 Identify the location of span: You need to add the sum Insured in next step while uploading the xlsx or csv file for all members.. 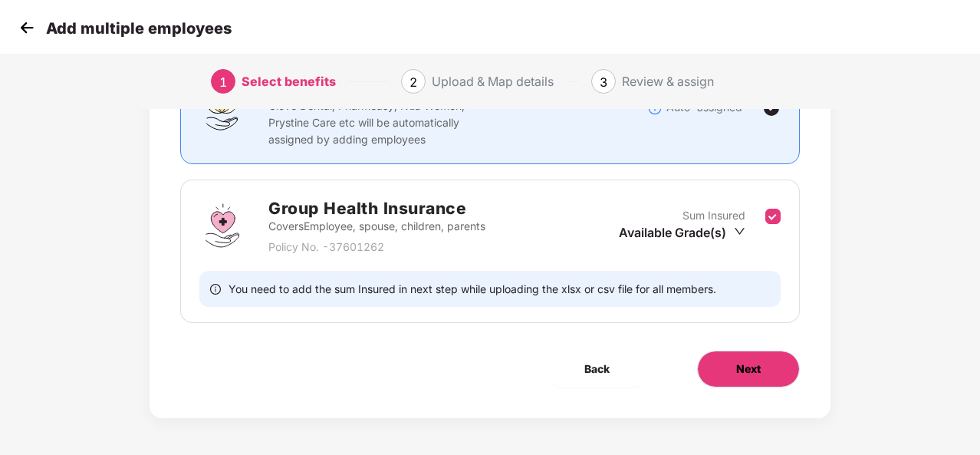
(473, 289).